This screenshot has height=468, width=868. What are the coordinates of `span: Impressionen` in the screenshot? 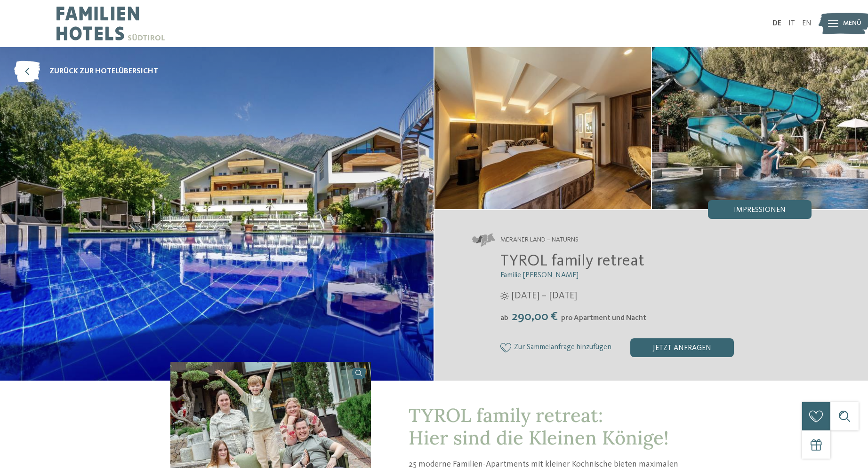 It's located at (759, 210).